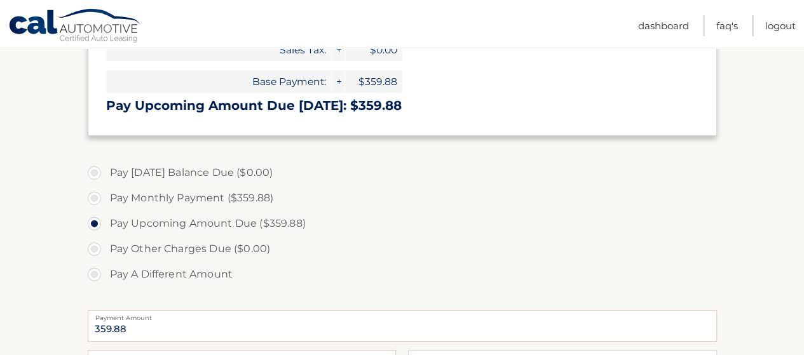 This screenshot has height=355, width=804. What do you see at coordinates (219, 81) in the screenshot?
I see `span: Base Payment:` at bounding box center [219, 81].